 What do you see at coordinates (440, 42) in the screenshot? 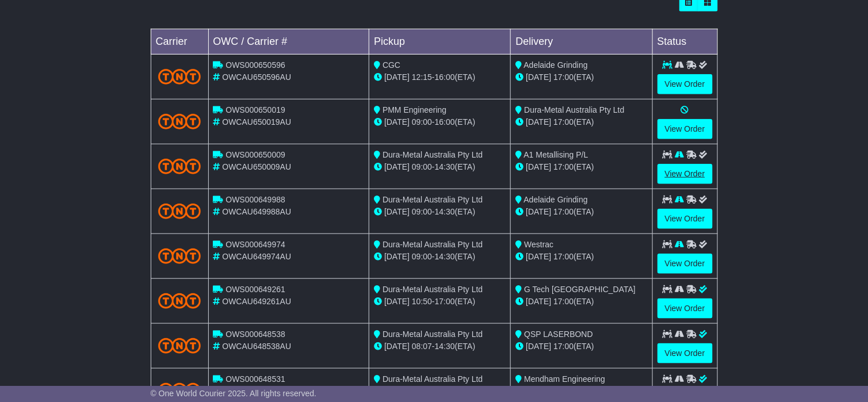
I see `td: Pickup` at bounding box center [440, 42].